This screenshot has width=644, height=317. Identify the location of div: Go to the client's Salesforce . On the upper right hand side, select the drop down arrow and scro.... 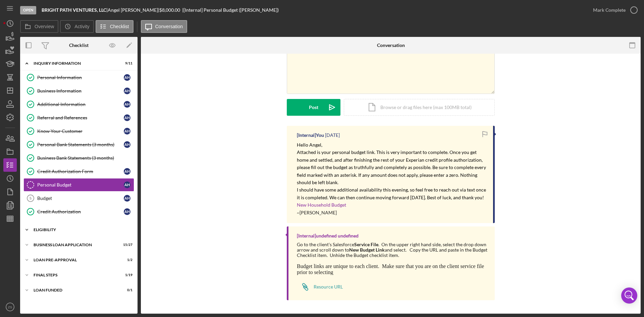
(393, 250).